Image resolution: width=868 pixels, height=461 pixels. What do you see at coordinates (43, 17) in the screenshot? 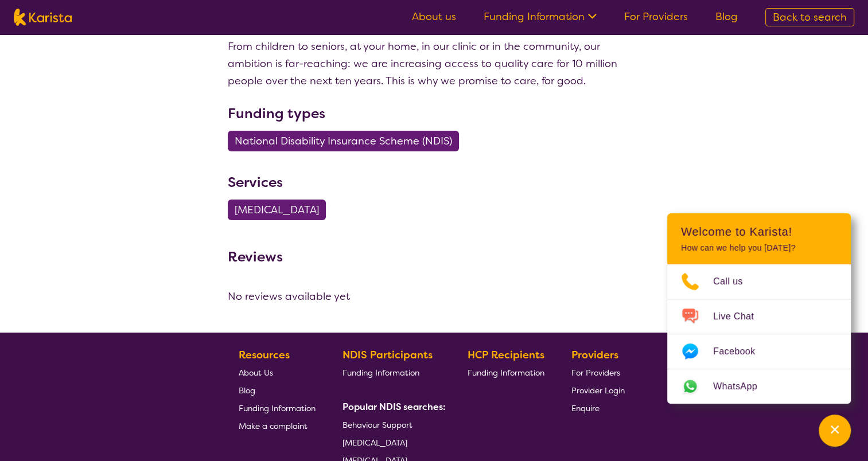
I see `img: Karista logo` at bounding box center [43, 17].